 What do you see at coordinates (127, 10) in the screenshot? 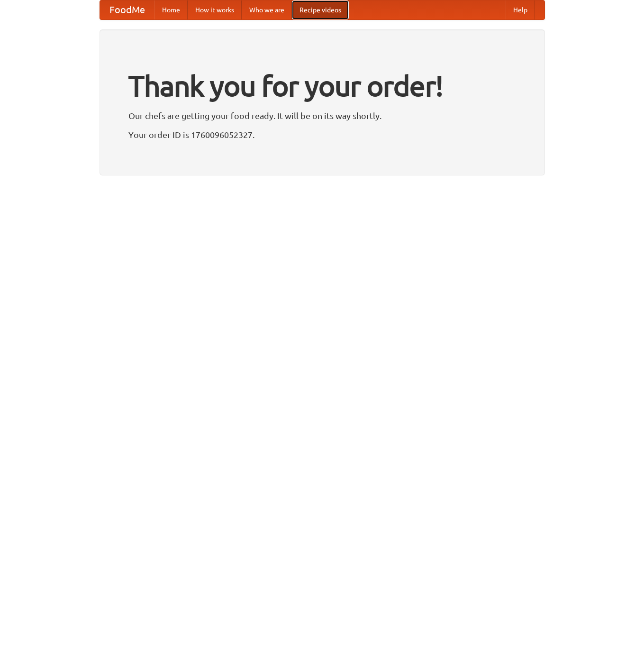
I see `a: FoodMe` at bounding box center [127, 10].